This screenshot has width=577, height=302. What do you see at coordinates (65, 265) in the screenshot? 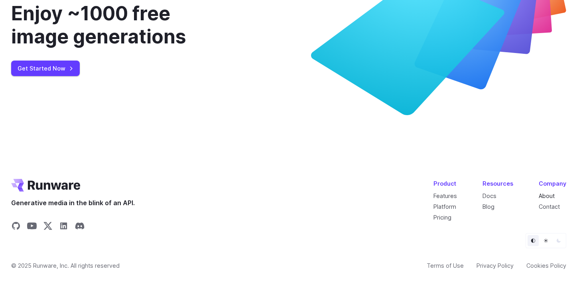
I see `span: © 2025 Runware, Inc. All rights reserved` at bounding box center [65, 265].